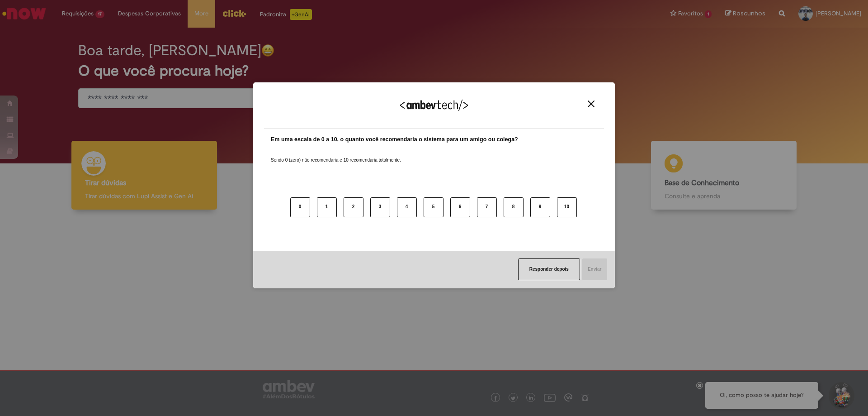  Describe the element at coordinates (380, 207) in the screenshot. I see `button: 3` at that location.